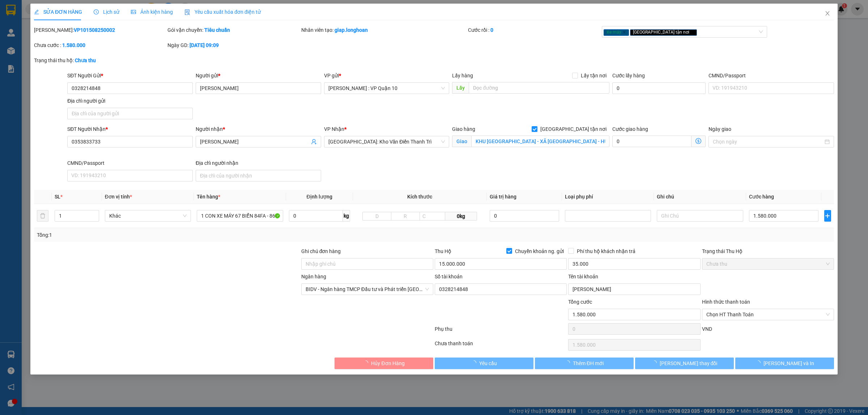 The height and width of the screenshot is (415, 868). I want to click on span: 0kg, so click(461, 216).